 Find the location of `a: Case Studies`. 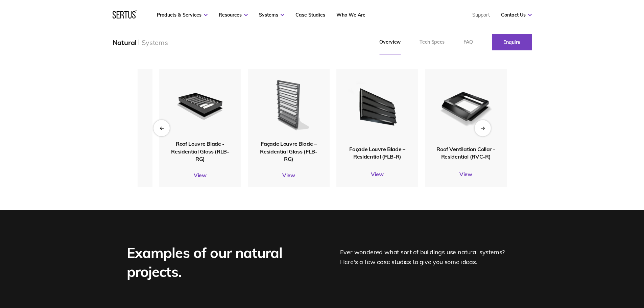

a: Case Studies is located at coordinates (311, 15).